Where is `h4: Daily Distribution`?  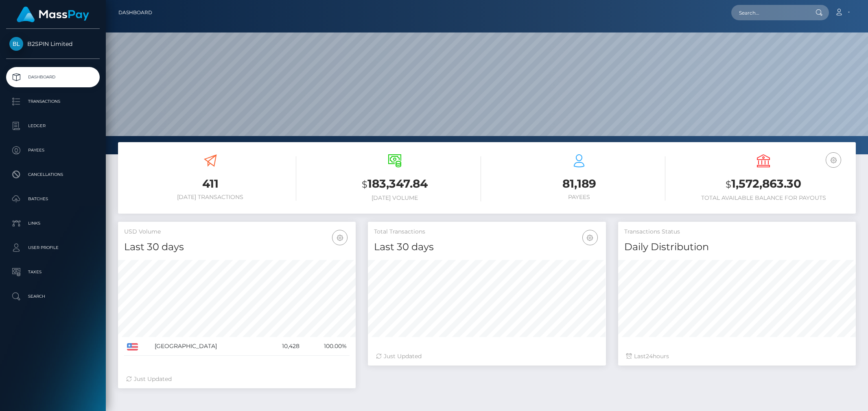
h4: Daily Distribution is located at coordinates (737, 247).